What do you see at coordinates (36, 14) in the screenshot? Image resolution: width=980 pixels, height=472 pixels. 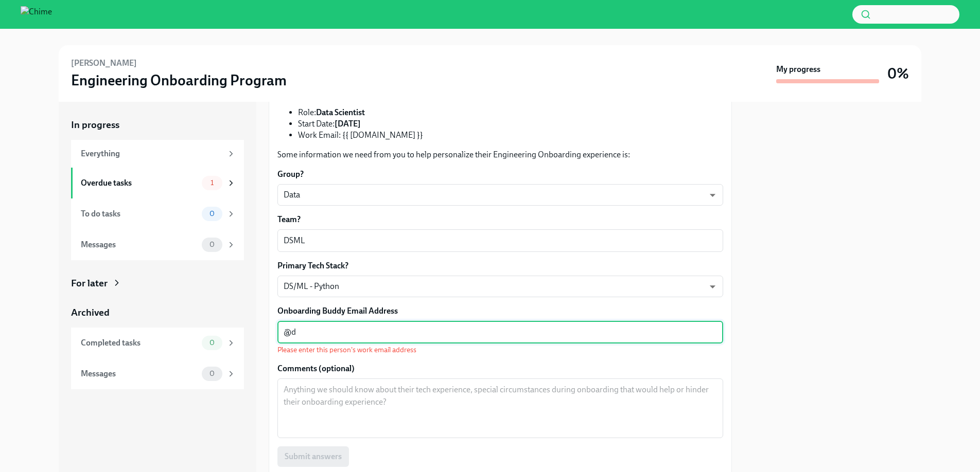 I see `img: Chime` at bounding box center [36, 14].